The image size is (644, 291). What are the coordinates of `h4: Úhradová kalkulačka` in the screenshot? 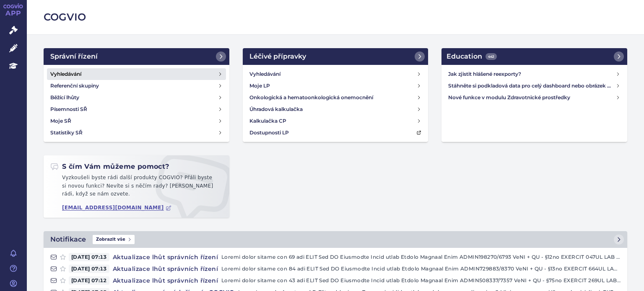 It's located at (276, 109).